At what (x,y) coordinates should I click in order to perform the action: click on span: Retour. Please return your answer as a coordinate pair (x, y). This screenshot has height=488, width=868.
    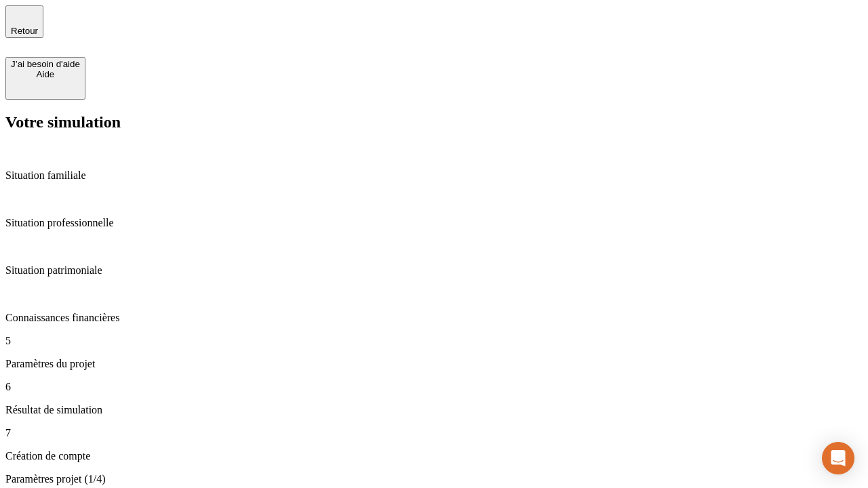
    Looking at the image, I should click on (24, 30).